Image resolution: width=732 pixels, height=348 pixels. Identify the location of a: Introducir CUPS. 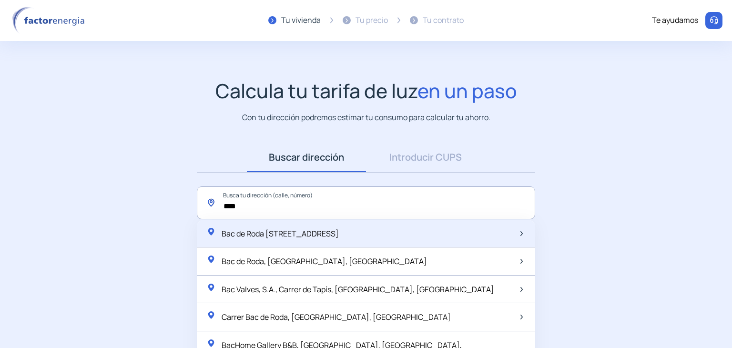
(426, 157).